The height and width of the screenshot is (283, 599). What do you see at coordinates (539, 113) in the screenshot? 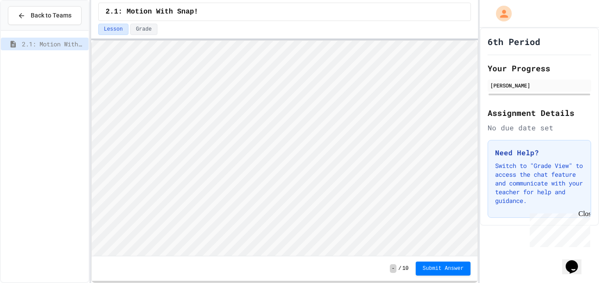
I see `h2: Assignment Details` at bounding box center [539, 113].